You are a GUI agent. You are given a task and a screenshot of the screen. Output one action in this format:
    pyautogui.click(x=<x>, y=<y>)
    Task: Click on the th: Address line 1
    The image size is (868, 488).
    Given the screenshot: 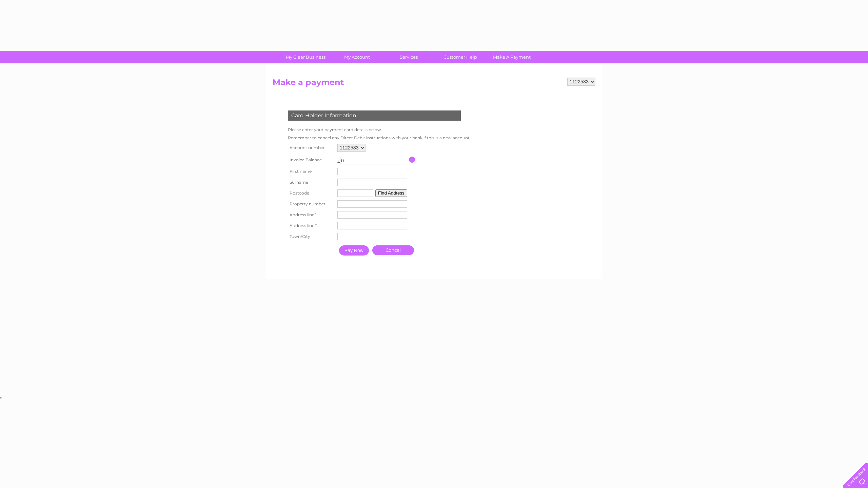 What is the action you would take?
    pyautogui.click(x=310, y=215)
    